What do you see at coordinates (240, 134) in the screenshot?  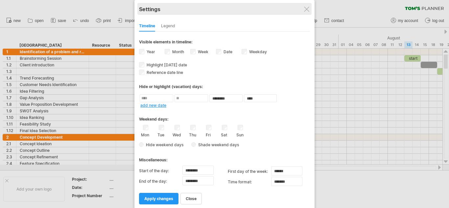 I see `label: Sun` at bounding box center [240, 134].